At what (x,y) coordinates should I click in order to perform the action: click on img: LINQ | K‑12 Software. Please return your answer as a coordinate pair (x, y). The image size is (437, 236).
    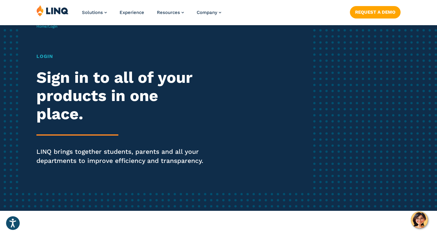
    Looking at the image, I should click on (53, 11).